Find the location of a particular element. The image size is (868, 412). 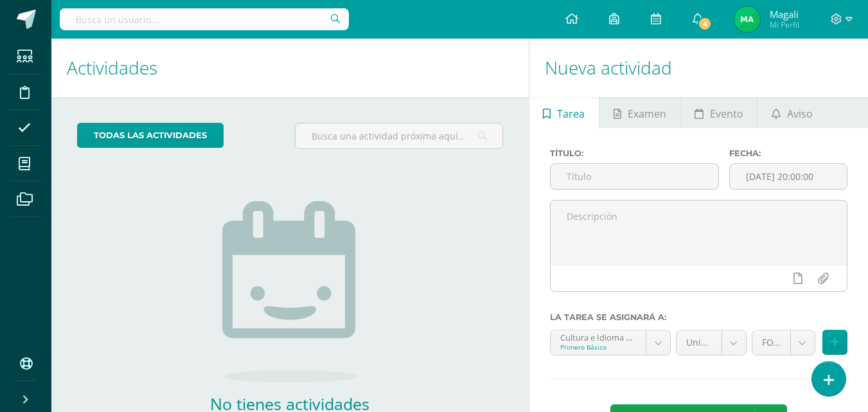

span: Tarea is located at coordinates (571, 114).